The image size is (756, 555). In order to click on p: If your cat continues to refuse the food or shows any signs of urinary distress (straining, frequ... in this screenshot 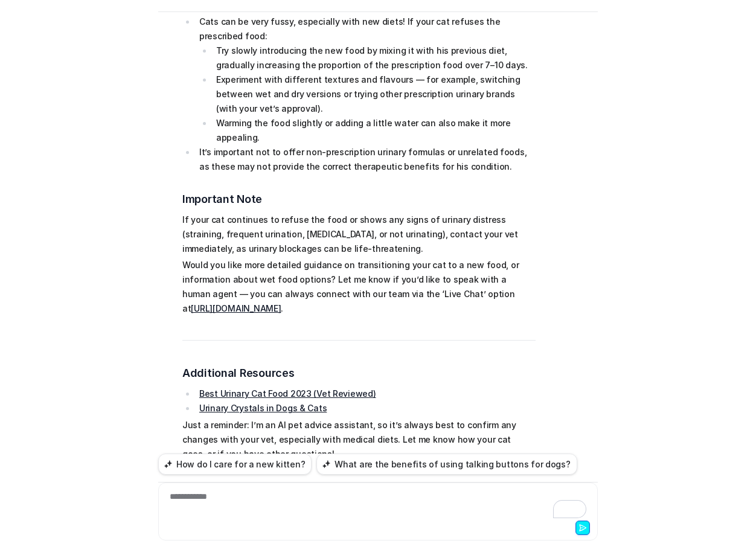, I will do `click(359, 234)`.